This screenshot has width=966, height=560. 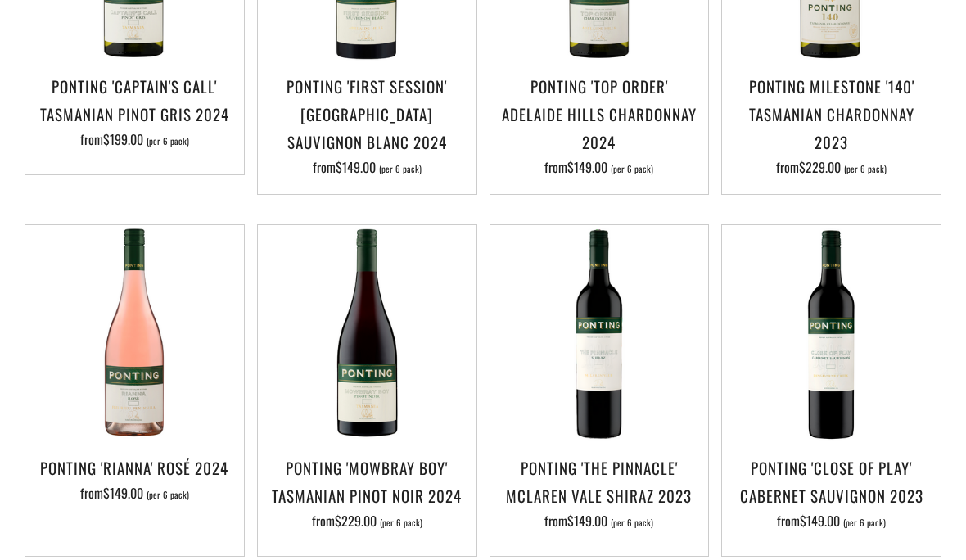 What do you see at coordinates (134, 113) in the screenshot?
I see `a: Ponting 'Captain's Call' Tasmanian Pinot Gris 2024 from$199.00 (per 6 pack)` at bounding box center [134, 113].